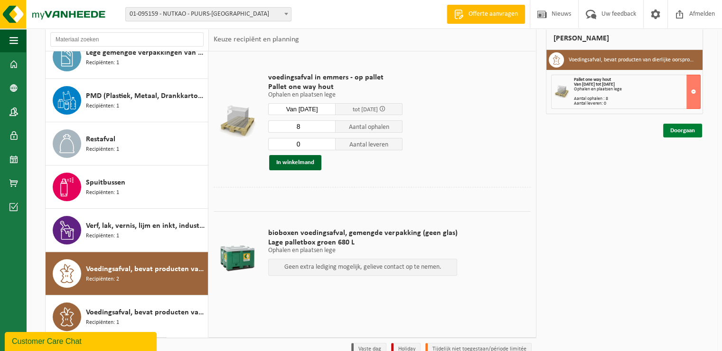 The width and height of the screenshot is (722, 351). What do you see at coordinates (637, 104) in the screenshot?
I see `div: Aantal leveren: 0` at bounding box center [637, 104].